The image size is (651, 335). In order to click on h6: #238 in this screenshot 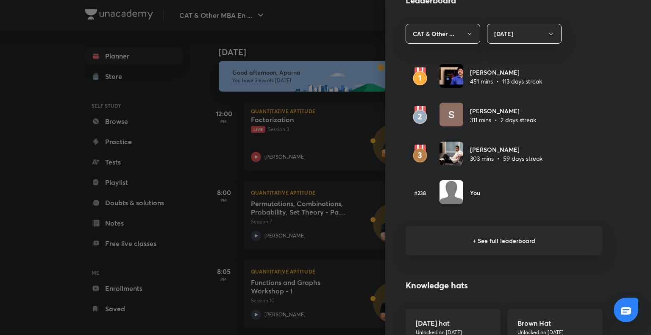, I will do `click(420, 193)`.